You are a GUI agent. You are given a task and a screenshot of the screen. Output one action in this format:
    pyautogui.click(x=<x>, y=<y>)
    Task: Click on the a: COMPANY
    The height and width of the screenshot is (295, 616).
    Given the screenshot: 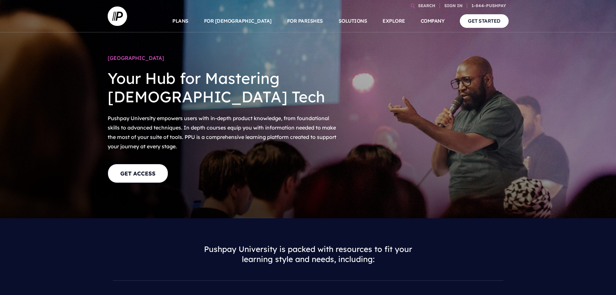 What is the action you would take?
    pyautogui.click(x=433, y=21)
    